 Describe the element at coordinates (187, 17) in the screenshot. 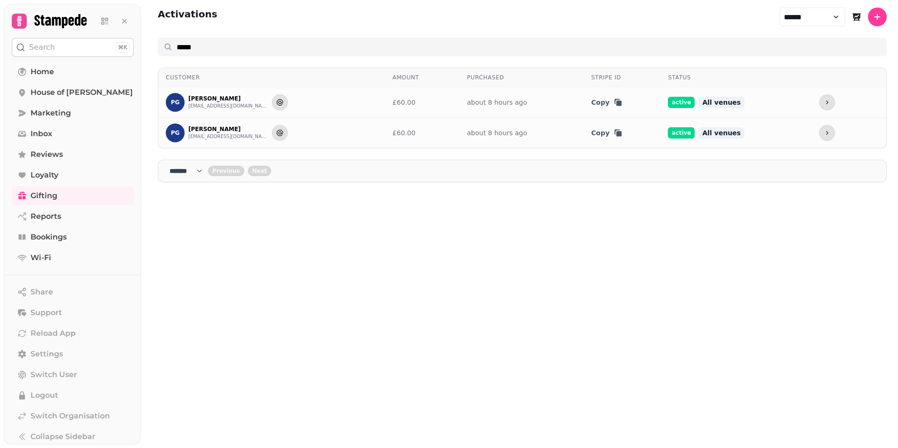

I see `h2: Activations` at that location.